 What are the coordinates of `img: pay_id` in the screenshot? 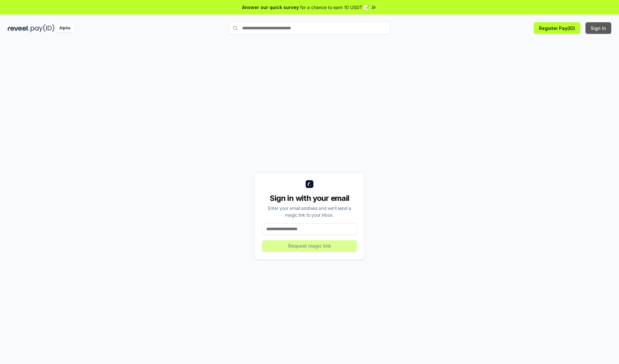 It's located at (42, 28).